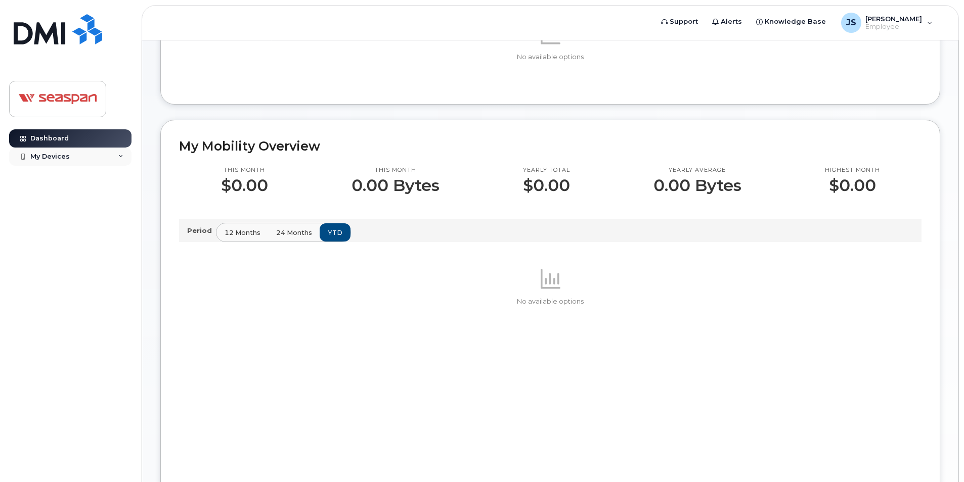 This screenshot has width=964, height=482. I want to click on p: Yearly total, so click(546, 170).